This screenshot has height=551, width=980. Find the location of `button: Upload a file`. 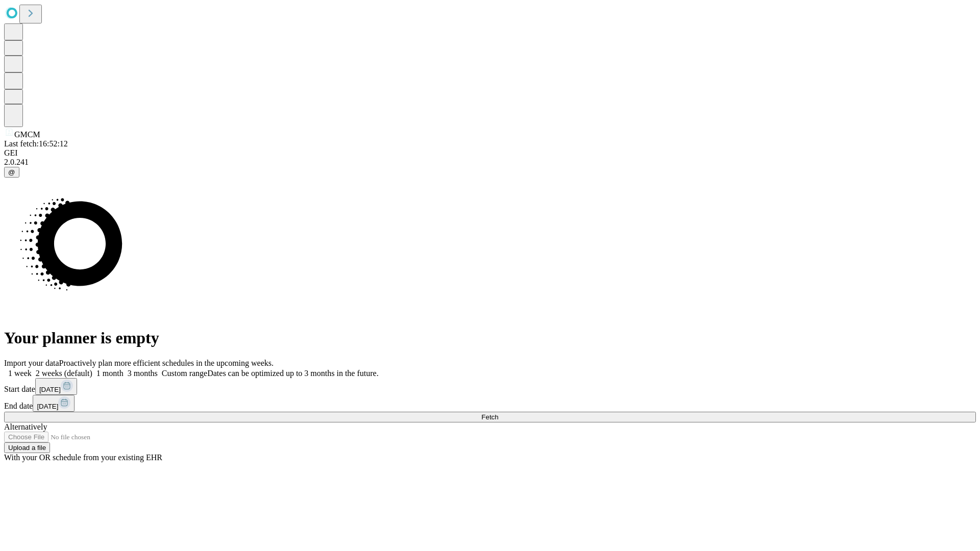

button: Upload a file is located at coordinates (27, 447).